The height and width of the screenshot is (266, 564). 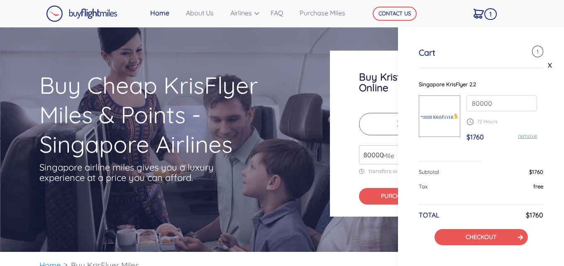 What do you see at coordinates (427, 171) in the screenshot?
I see `p: transfers within 72 hours` at bounding box center [427, 171].